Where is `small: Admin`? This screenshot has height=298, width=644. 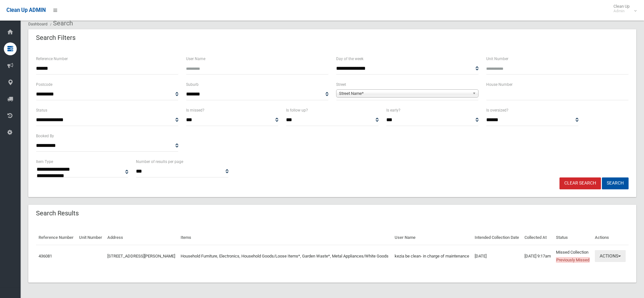 small: Admin is located at coordinates (622, 11).